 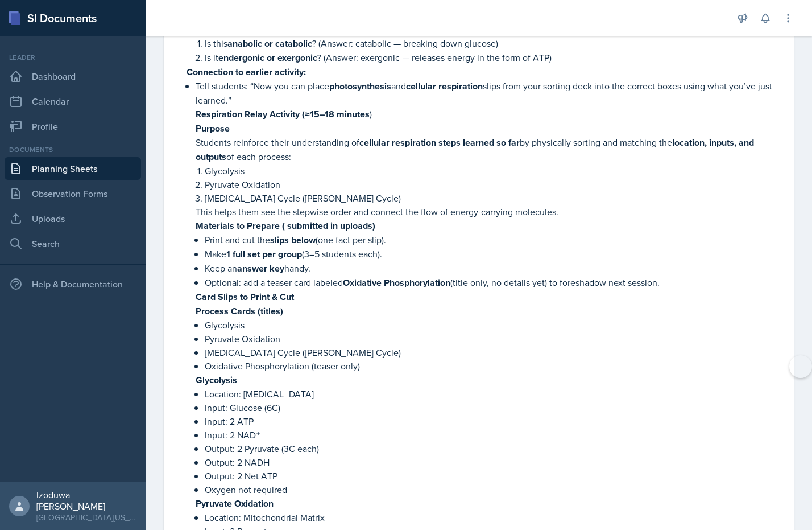 What do you see at coordinates (246, 72) in the screenshot?
I see `strong: Connection to earlier activity:` at bounding box center [246, 72].